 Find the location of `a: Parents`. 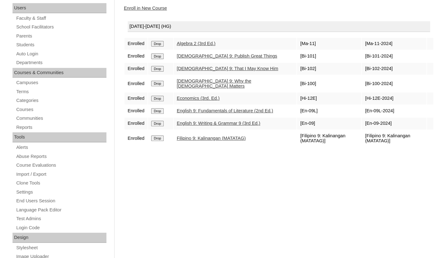

a: Parents is located at coordinates (61, 36).